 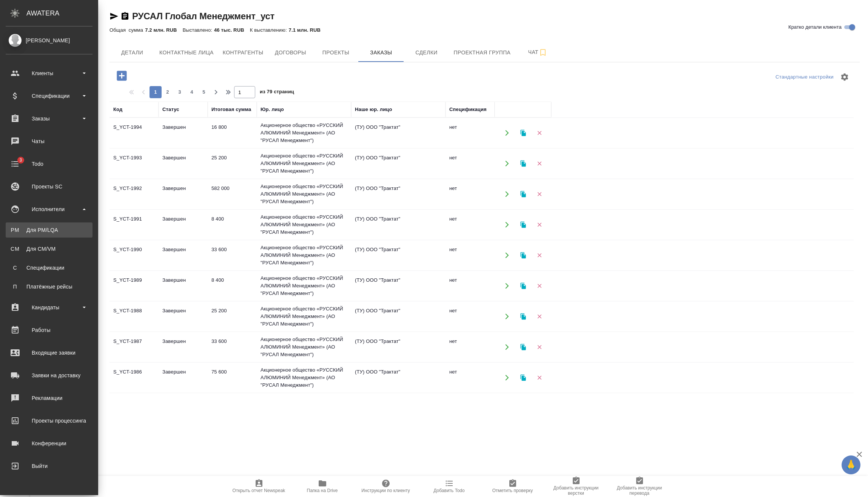 I want to click on span: Открыть отчет Newspeak, so click(x=259, y=491).